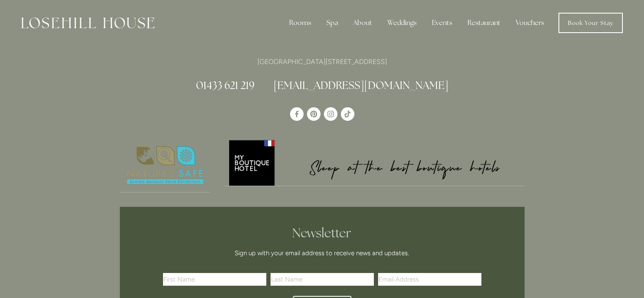  I want to click on a: My Boutique Hotel - Logo, so click(374, 162).